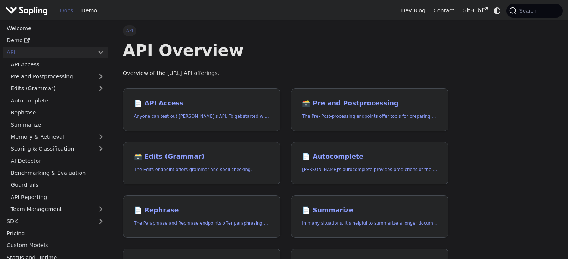 This screenshot has width=568, height=259. Describe the element at coordinates (57, 149) in the screenshot. I see `a: Scoring & Classification` at that location.